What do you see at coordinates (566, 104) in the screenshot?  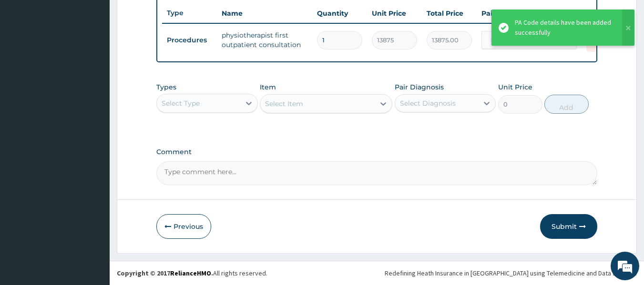 I see `button: Add` at bounding box center [566, 104].